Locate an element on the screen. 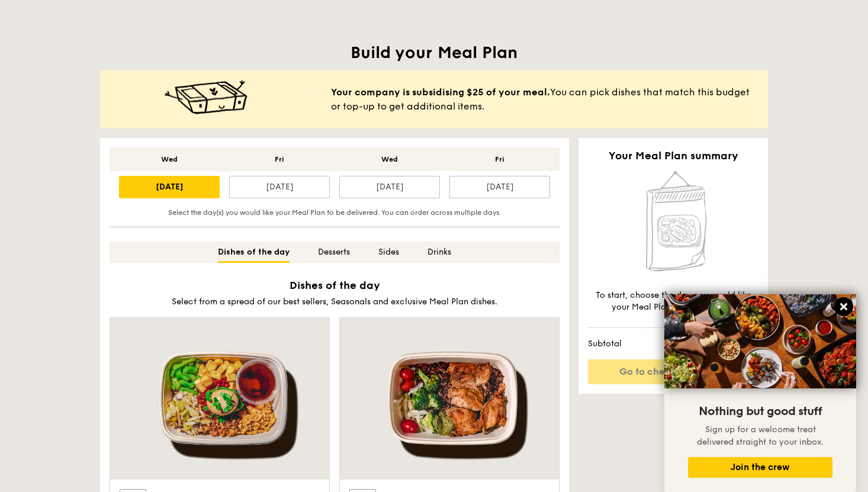 Image resolution: width=868 pixels, height=492 pixels. h1: Build your Meal Plan is located at coordinates (434, 53).